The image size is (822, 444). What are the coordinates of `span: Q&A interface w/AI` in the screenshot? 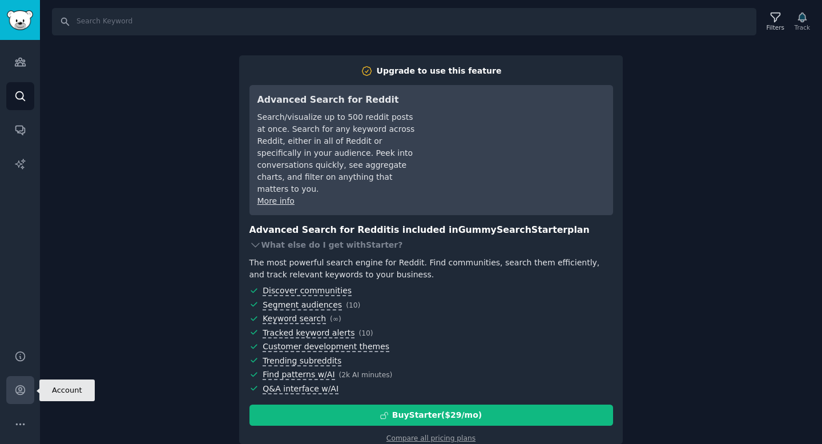 It's located at (300, 389).